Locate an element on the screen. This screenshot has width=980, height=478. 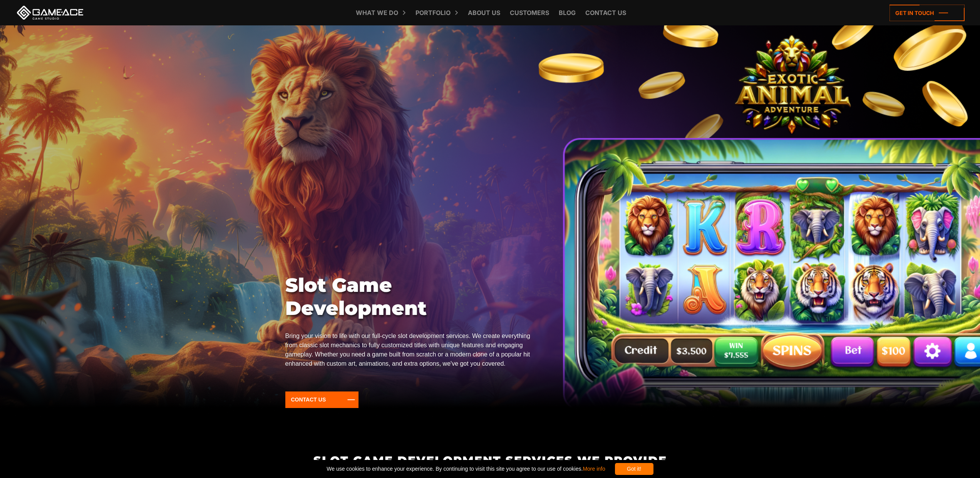
a: More info is located at coordinates (594, 469).